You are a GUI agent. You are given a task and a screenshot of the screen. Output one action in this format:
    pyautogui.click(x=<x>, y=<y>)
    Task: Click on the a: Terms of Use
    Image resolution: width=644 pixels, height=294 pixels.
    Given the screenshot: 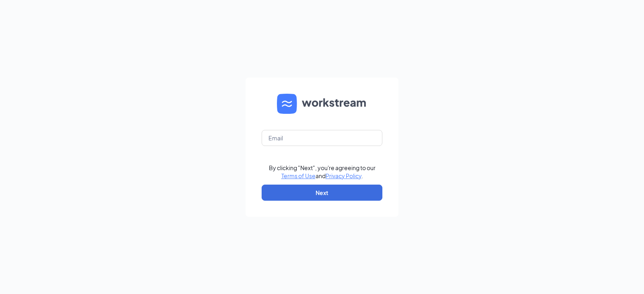 What is the action you would take?
    pyautogui.click(x=298, y=176)
    